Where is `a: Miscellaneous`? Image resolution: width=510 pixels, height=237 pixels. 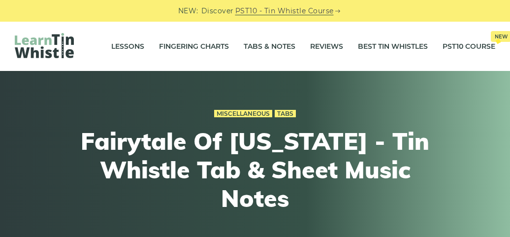
a: Miscellaneous is located at coordinates (243, 114).